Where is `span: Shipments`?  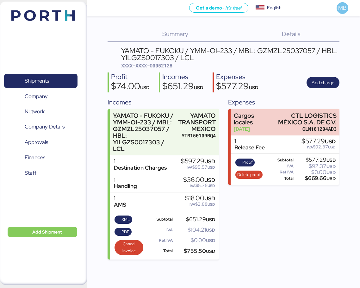
span: Shipments is located at coordinates (37, 81).